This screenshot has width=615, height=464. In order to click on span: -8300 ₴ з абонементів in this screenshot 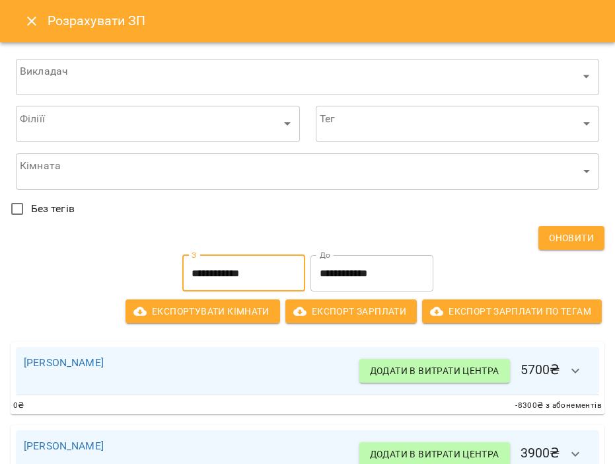, I will do `click(558, 406)`.